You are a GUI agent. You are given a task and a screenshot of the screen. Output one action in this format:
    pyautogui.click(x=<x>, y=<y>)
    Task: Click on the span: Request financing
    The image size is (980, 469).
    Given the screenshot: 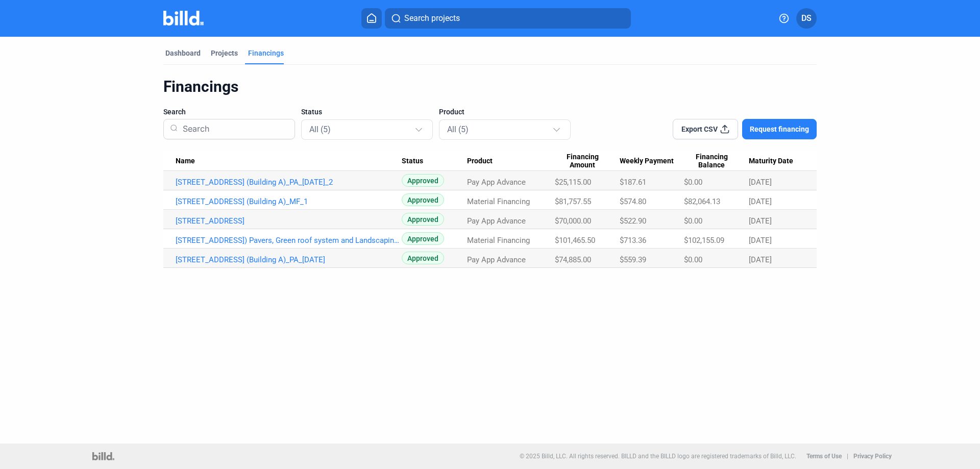 What is the action you would take?
    pyautogui.click(x=780, y=129)
    